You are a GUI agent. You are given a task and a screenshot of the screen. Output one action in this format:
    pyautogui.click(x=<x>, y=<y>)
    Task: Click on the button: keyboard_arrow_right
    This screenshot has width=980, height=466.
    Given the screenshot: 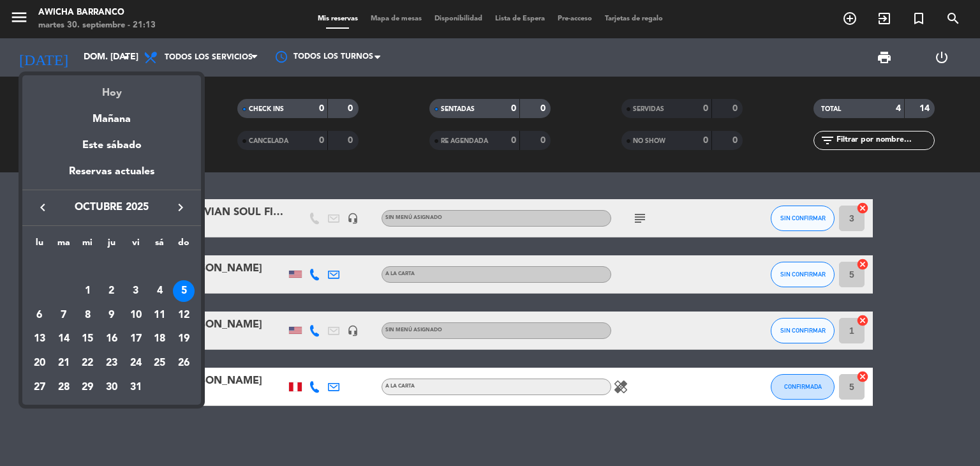 What is the action you would take?
    pyautogui.click(x=181, y=207)
    